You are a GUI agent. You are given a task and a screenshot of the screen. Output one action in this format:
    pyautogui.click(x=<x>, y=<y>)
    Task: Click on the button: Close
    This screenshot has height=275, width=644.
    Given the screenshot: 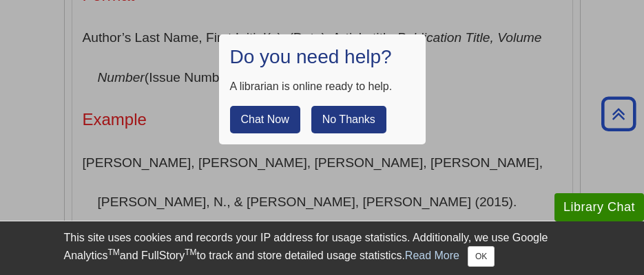 What is the action you would take?
    pyautogui.click(x=481, y=256)
    